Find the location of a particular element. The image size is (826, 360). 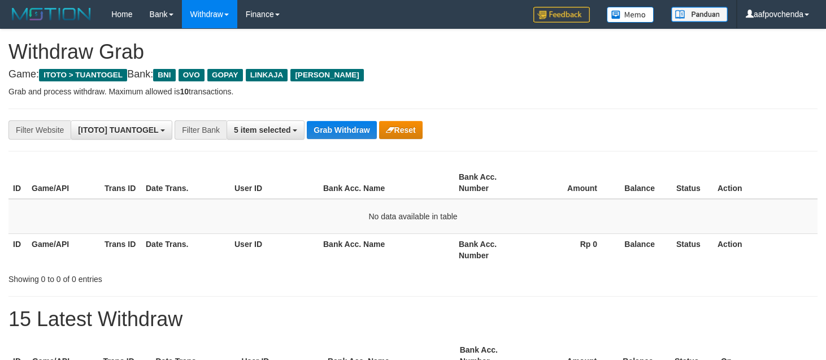

img: MOTION_logo.png is located at coordinates (51, 14).